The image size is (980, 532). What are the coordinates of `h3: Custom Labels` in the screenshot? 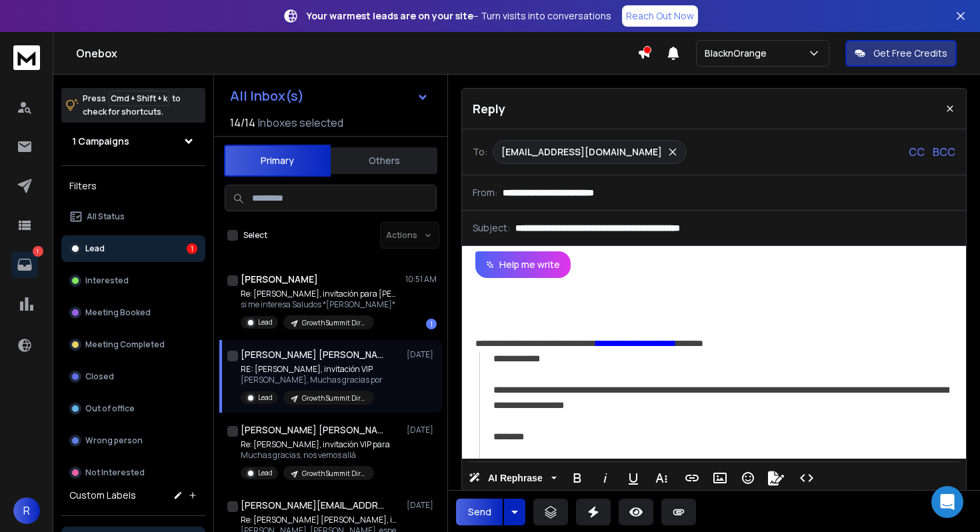 It's located at (102, 495).